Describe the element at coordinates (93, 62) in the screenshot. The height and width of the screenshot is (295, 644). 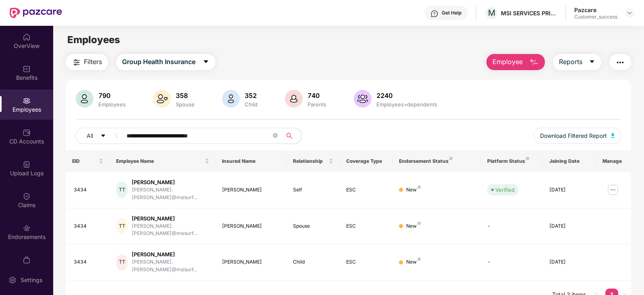
I see `span: Filters` at that location.